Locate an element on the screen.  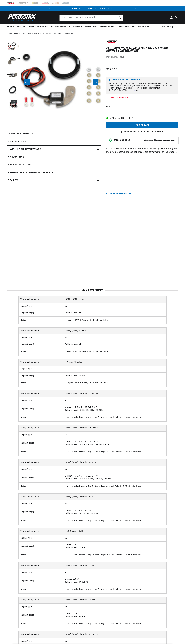
summary: Installation instructions is located at coordinates (54, 150).